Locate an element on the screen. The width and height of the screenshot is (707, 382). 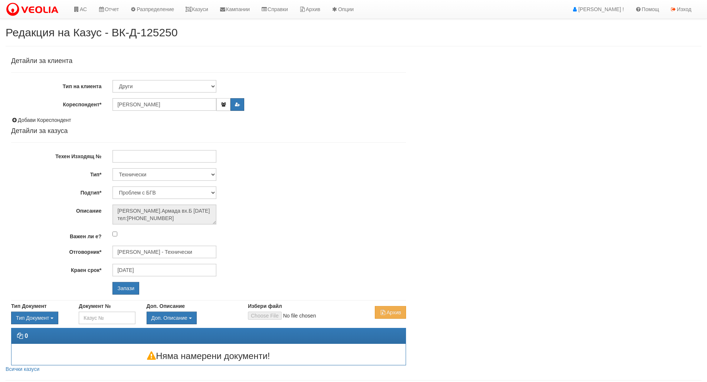
h4: Детайли за казуса is located at coordinates (208, 131).